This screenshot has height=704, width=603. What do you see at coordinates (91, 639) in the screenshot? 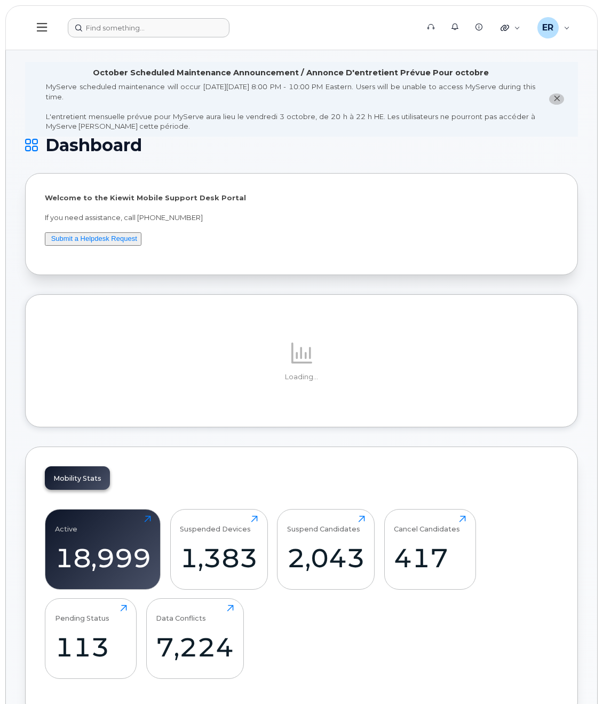
I see `a: Pending Status113` at bounding box center [91, 639].